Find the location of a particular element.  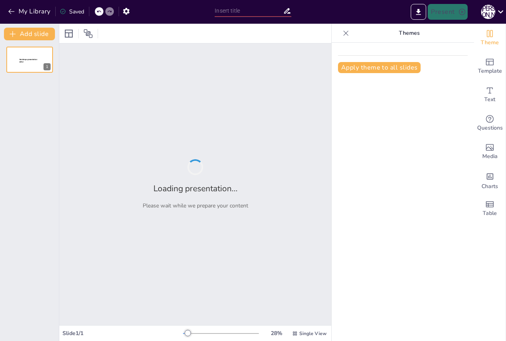

button: My Library is located at coordinates (30, 11).